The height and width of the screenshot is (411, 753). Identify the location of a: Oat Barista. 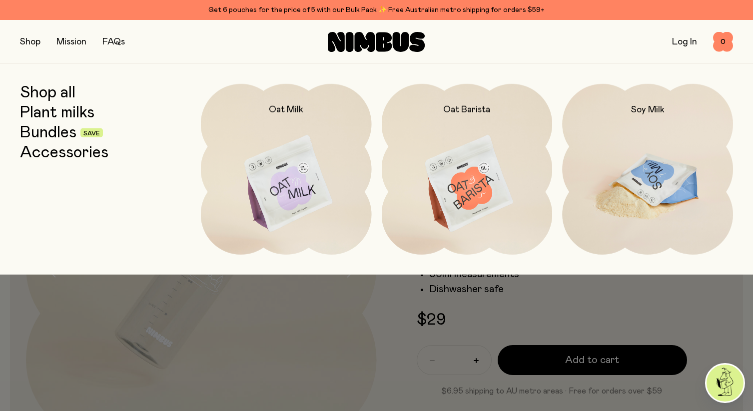
(467, 169).